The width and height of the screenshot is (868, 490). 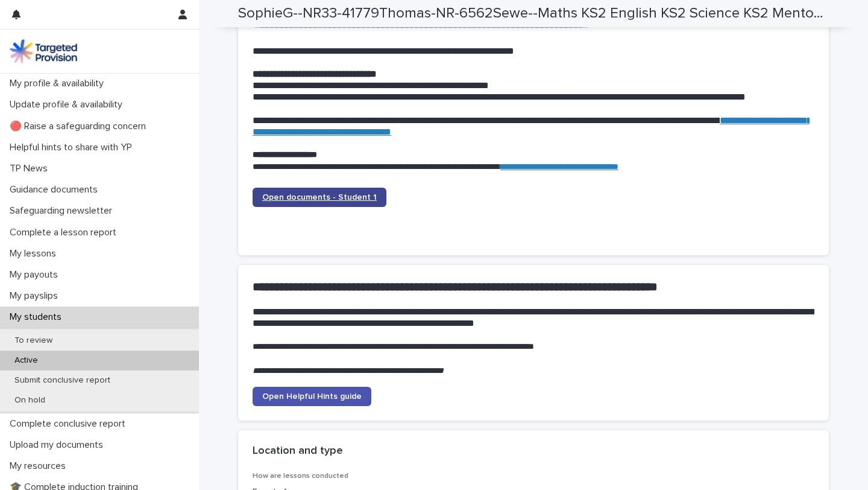 I want to click on p: My students, so click(x=38, y=316).